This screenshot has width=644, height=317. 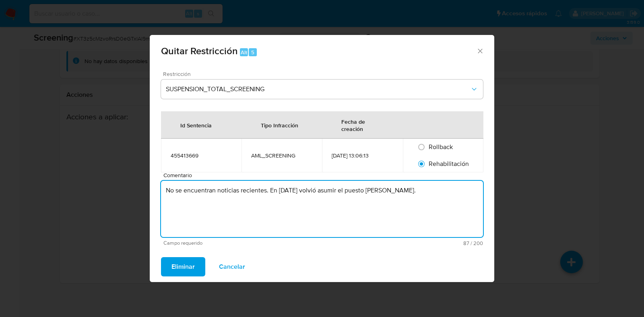 What do you see at coordinates (324, 74) in the screenshot?
I see `span: Restricción` at bounding box center [324, 74].